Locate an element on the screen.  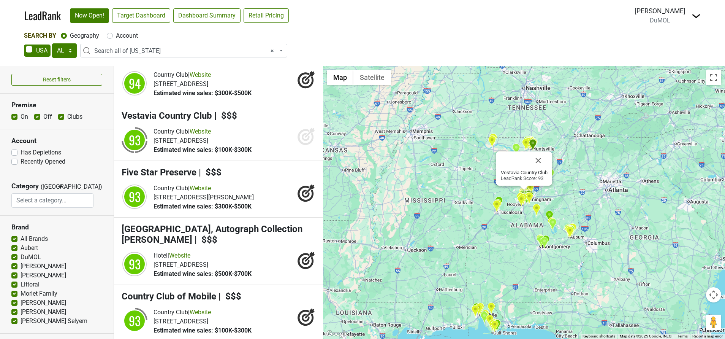
div: Capital City Club - Montgomery is located at coordinates (540, 240).